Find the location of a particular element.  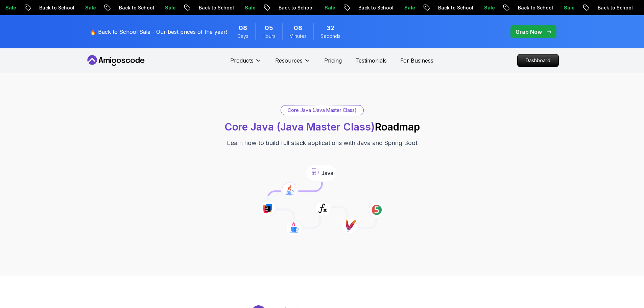

a: Testimonials is located at coordinates (370, 60).